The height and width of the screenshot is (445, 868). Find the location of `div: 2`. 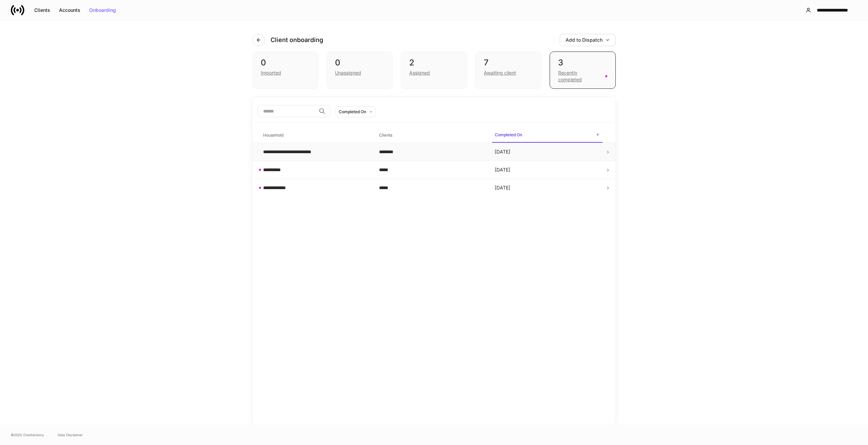

div: 2 is located at coordinates (434, 63).